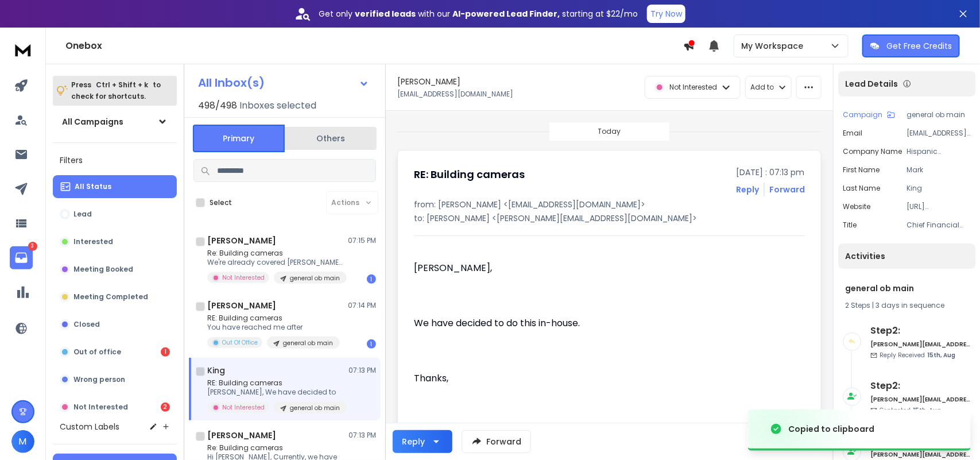 The height and width of the screenshot is (460, 980). What do you see at coordinates (92, 122) in the screenshot?
I see `h1: All Campaigns` at bounding box center [92, 122].